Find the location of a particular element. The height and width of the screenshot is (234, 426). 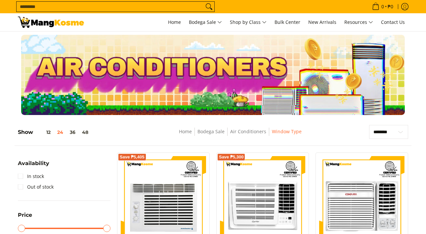

span: Resources is located at coordinates (359, 22).